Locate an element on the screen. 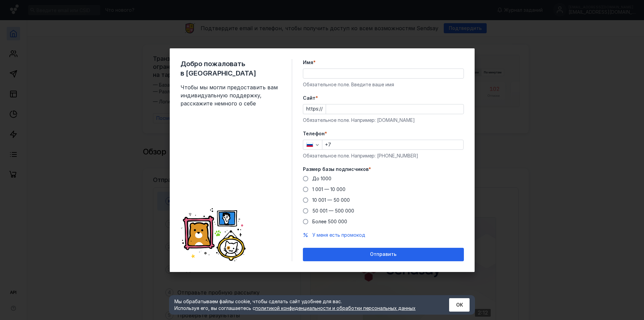  span: Более 500 000 is located at coordinates (330, 221).